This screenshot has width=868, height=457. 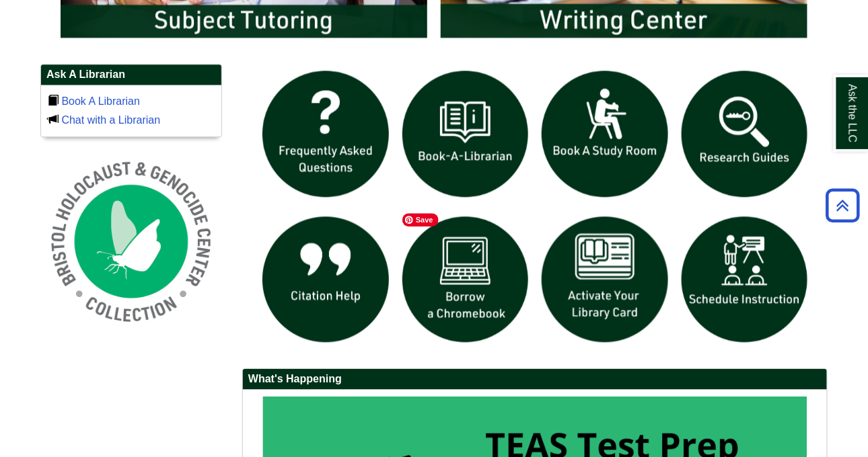 What do you see at coordinates (326, 134) in the screenshot?
I see `img: frequently asked questions` at bounding box center [326, 134].